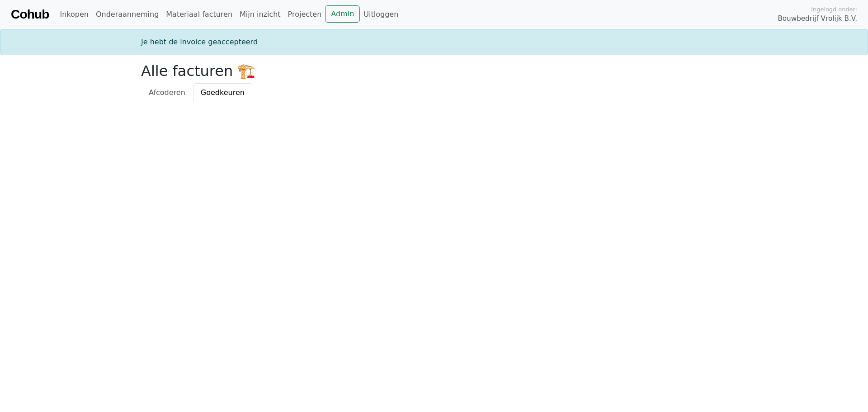 The image size is (868, 412). What do you see at coordinates (381, 14) in the screenshot?
I see `a: Uitloggen` at bounding box center [381, 14].